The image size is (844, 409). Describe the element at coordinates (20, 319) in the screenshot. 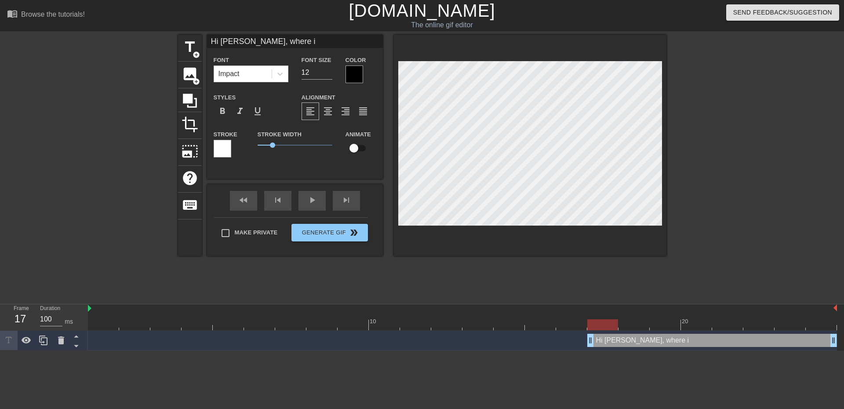

I see `div: 17` at that location.